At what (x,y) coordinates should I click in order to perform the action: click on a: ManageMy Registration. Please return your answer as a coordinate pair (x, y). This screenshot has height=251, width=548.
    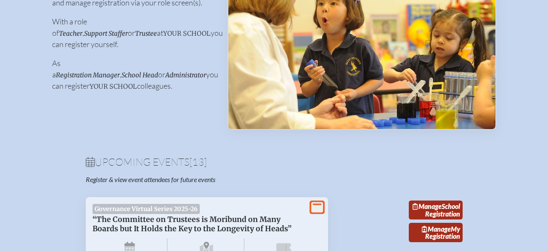
    Looking at the image, I should click on (435, 232).